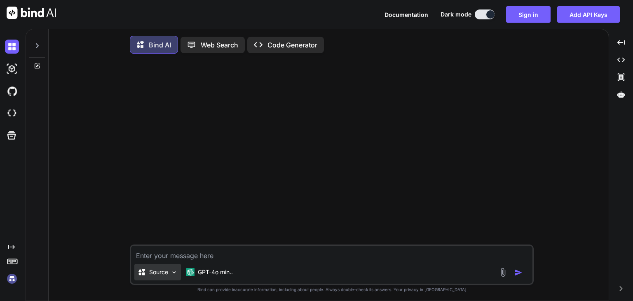 The width and height of the screenshot is (633, 301). What do you see at coordinates (406, 14) in the screenshot?
I see `button: Documentation` at bounding box center [406, 14].